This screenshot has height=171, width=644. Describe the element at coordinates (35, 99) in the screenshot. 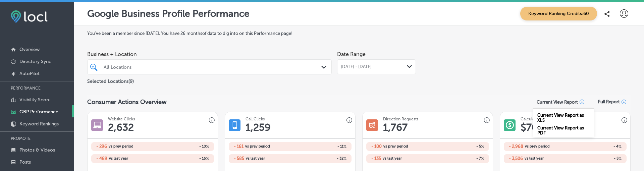

I see `p: Visibility Score` at that location.